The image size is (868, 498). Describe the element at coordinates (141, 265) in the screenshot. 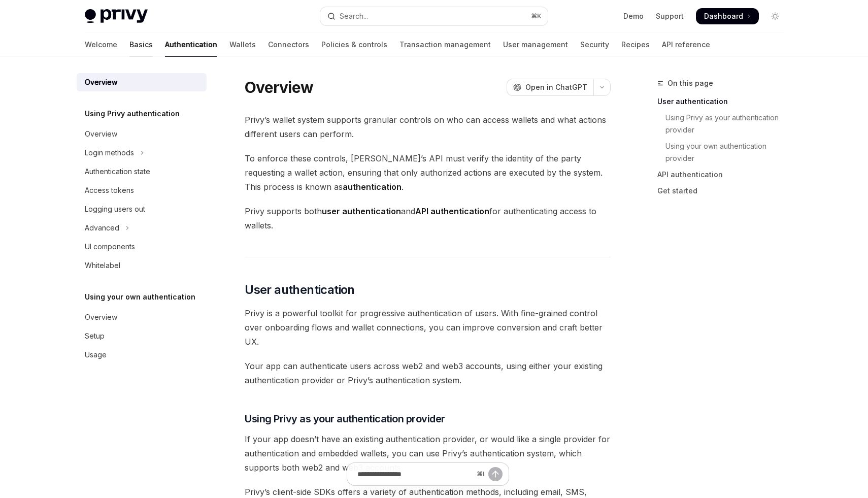

I see `a: Whitelabel` at that location.